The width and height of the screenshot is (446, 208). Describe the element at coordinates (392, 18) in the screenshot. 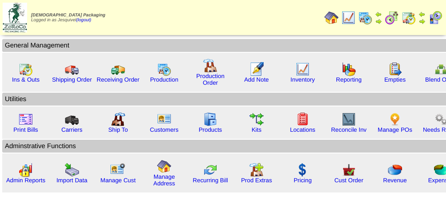

I see `img: calendarblend.gif` at that location.